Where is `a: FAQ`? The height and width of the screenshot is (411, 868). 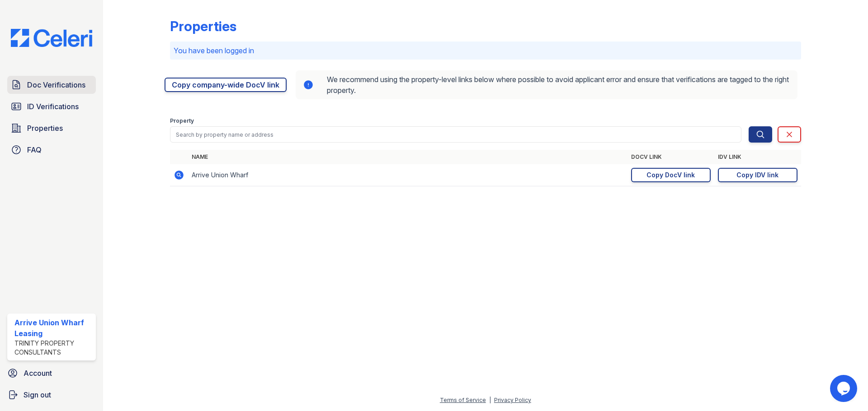
a: FAQ is located at coordinates (52, 150).